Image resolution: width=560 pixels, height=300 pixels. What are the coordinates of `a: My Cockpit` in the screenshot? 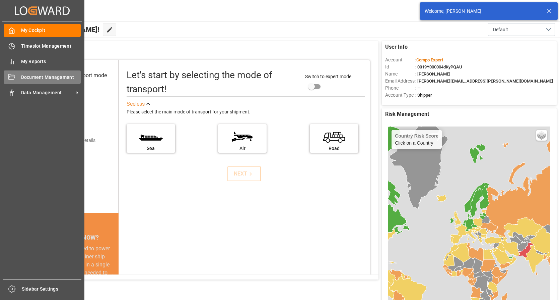 It's located at (42, 30).